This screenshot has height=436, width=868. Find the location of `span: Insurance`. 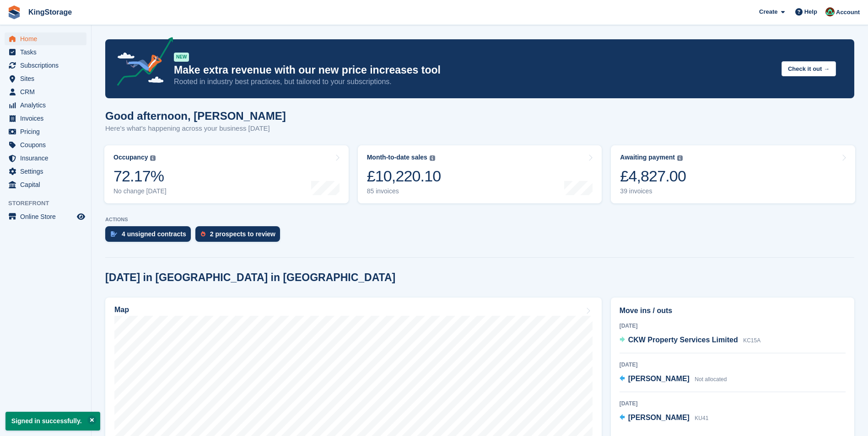

span: Insurance is located at coordinates (47, 158).